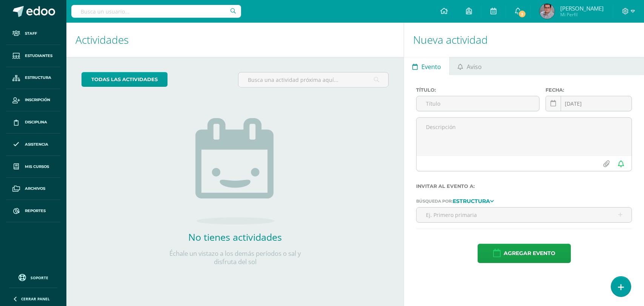  Describe the element at coordinates (522, 14) in the screenshot. I see `span: 3` at that location.